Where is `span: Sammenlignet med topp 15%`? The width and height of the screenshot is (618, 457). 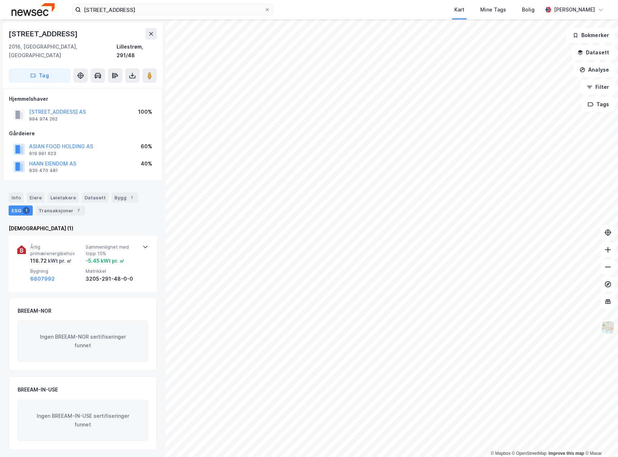
span: Sammenlignet med topp 15% is located at coordinates (112, 250).